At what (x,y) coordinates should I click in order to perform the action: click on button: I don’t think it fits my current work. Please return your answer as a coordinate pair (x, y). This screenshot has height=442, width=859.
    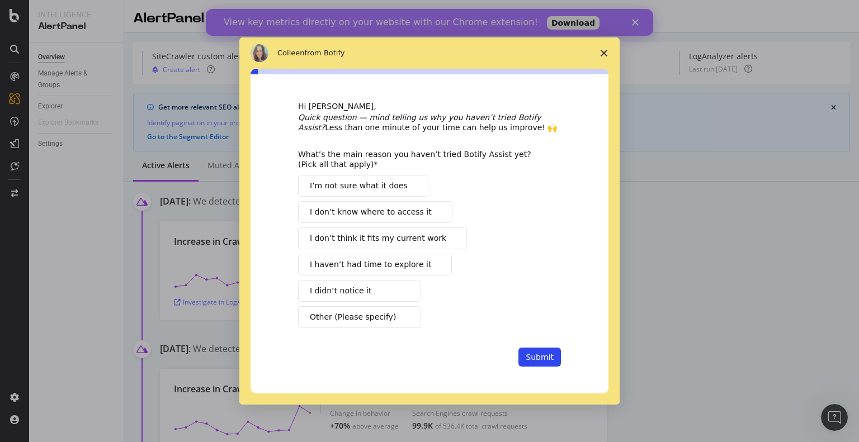
    Looking at the image, I should click on (383, 238).